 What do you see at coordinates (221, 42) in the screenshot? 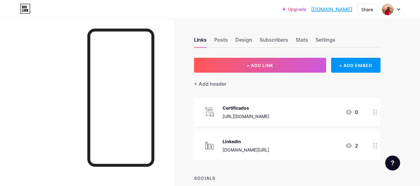
I see `div: Posts` at bounding box center [221, 42].